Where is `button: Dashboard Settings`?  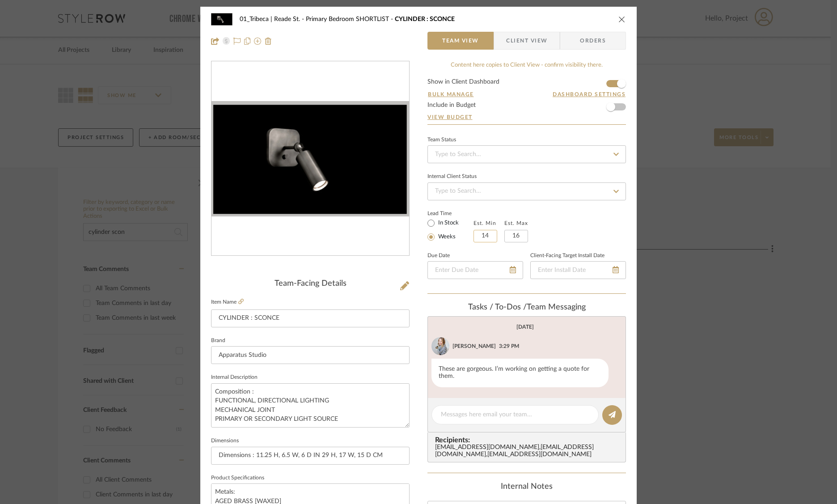 button: Dashboard Settings is located at coordinates (589, 94).